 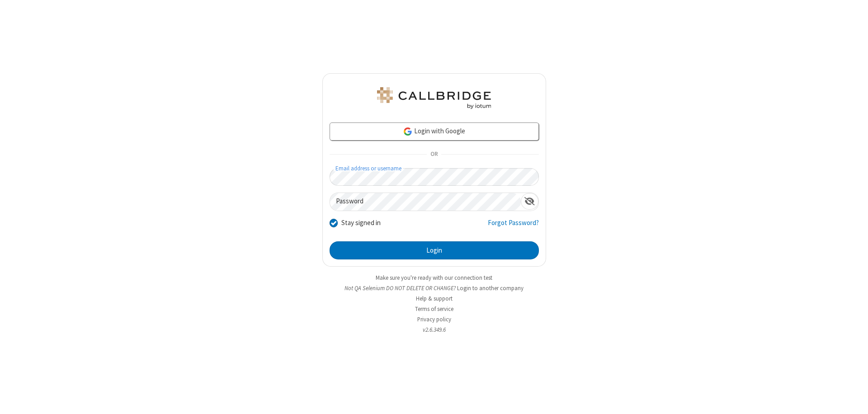 I want to click on li: v2.6.349.6, so click(x=434, y=330).